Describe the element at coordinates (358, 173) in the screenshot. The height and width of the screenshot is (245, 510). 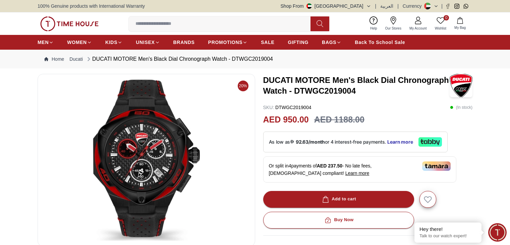
I see `span: Learn more` at that location.